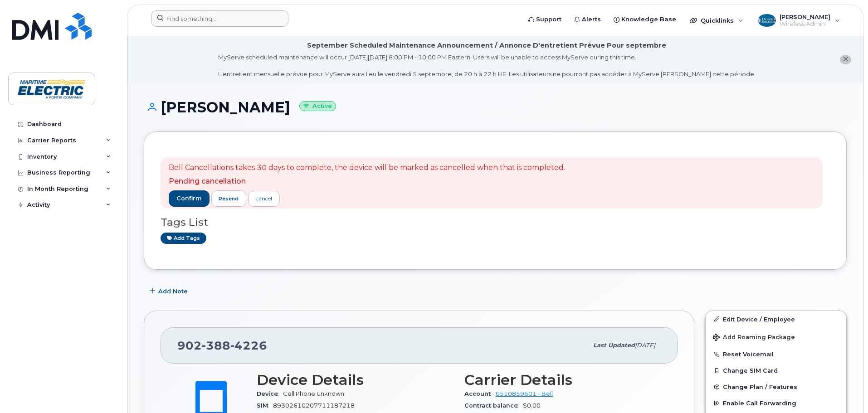 This screenshot has width=868, height=413. I want to click on a: 0510859601 - Bell, so click(524, 393).